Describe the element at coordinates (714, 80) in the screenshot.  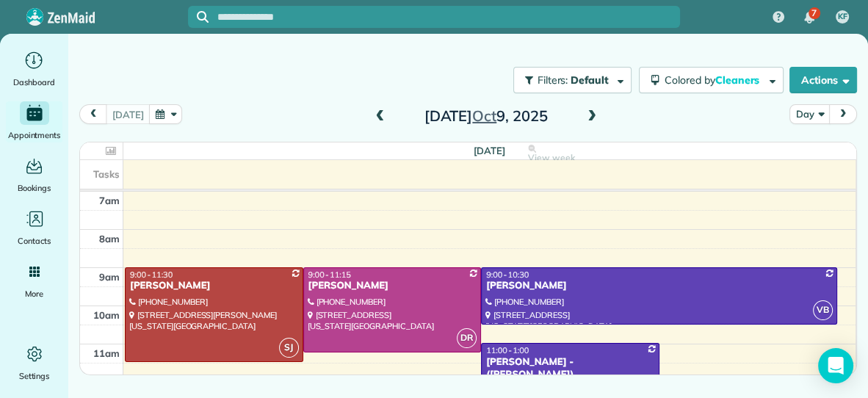
I see `span: Colored by` at that location.